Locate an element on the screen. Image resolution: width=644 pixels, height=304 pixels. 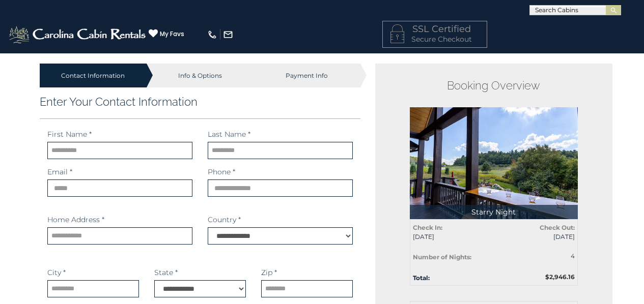
span: My Favs is located at coordinates (172, 34).